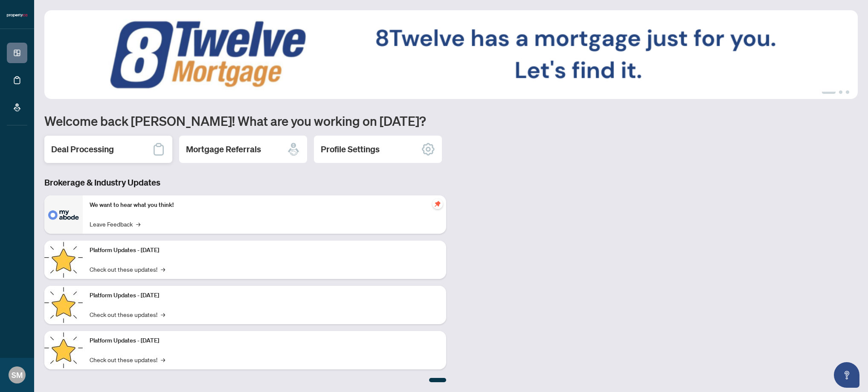 This screenshot has height=392, width=868. What do you see at coordinates (829, 92) in the screenshot?
I see `button: 1` at bounding box center [829, 92].